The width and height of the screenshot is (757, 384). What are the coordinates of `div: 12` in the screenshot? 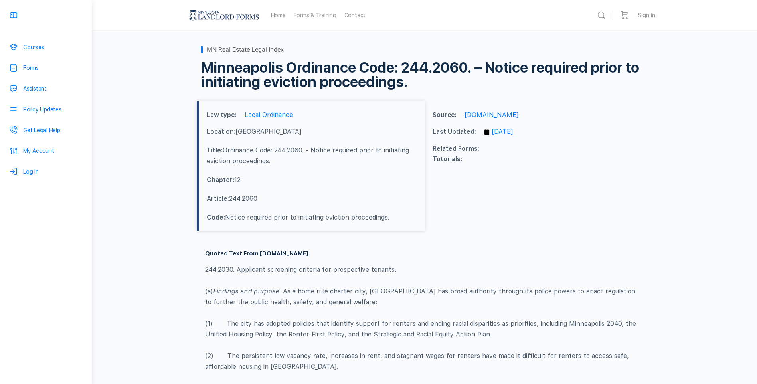 It's located at (223, 179).